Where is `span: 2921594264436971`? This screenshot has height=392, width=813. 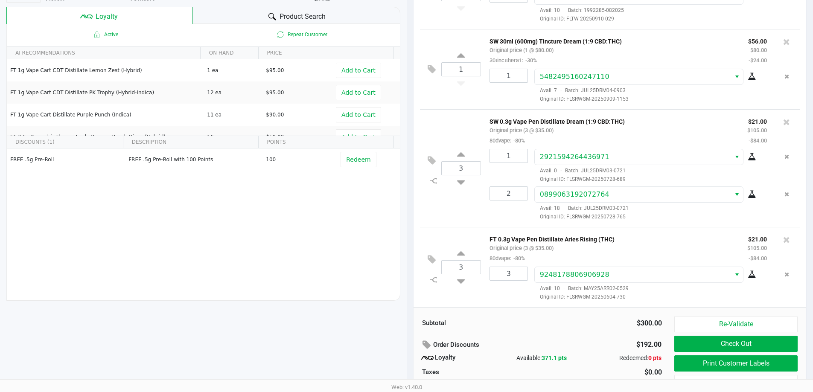
span: 2921594264436971 is located at coordinates (574, 157).